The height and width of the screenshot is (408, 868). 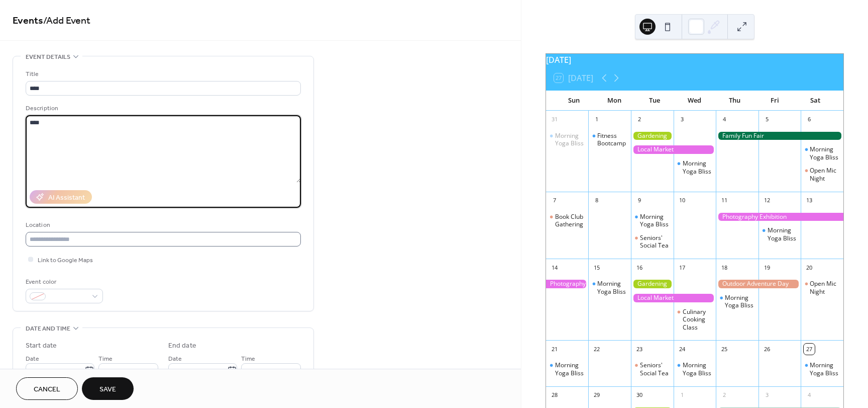 What do you see at coordinates (735, 101) in the screenshot?
I see `div: Thu` at bounding box center [735, 101].